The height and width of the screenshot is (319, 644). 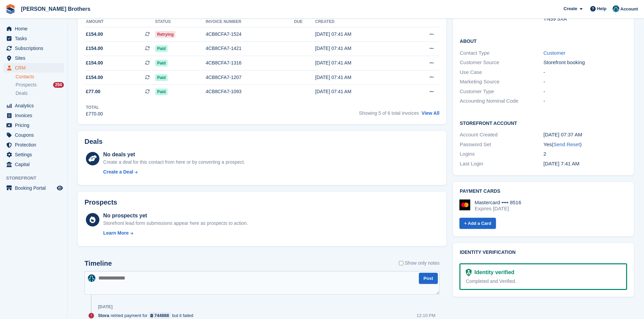 I want to click on span: Prospects, so click(x=26, y=85).